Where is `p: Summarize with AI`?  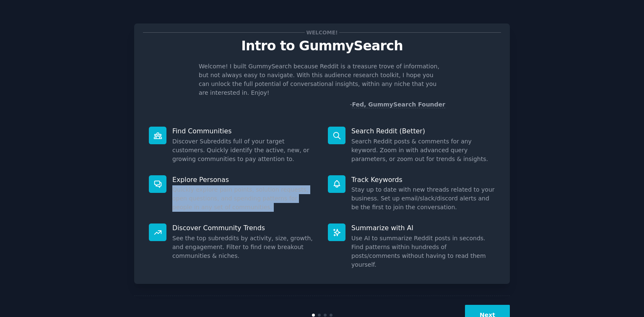 p: Summarize with AI is located at coordinates (423, 228).